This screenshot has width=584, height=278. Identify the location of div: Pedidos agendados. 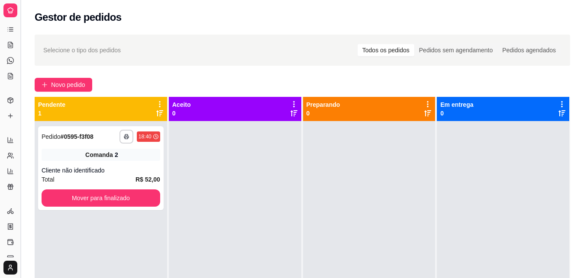
(529, 50).